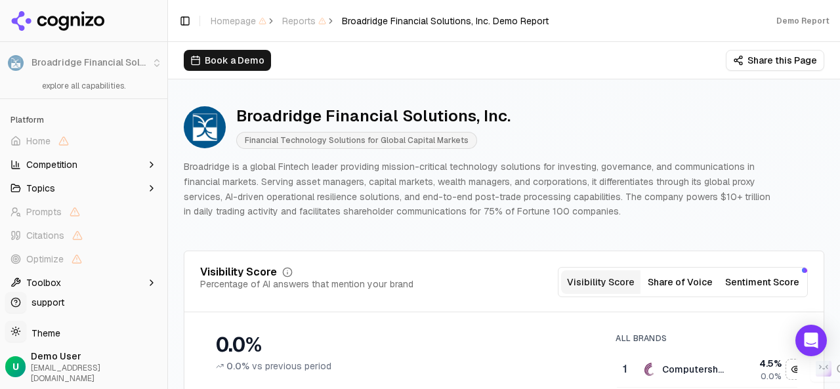 The image size is (840, 389). What do you see at coordinates (356, 140) in the screenshot?
I see `span: Financial Technology Solutions for Global Capital Markets` at bounding box center [356, 140].